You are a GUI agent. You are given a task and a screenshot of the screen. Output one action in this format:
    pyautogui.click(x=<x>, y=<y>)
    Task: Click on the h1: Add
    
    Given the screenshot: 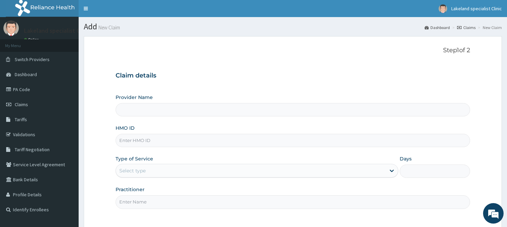 What is the action you would take?
    pyautogui.click(x=293, y=27)
    